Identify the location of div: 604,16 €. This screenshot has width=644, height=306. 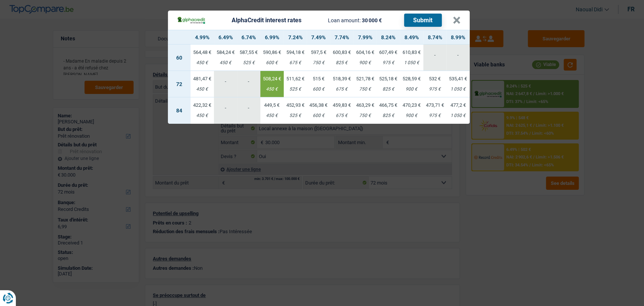
(365, 52).